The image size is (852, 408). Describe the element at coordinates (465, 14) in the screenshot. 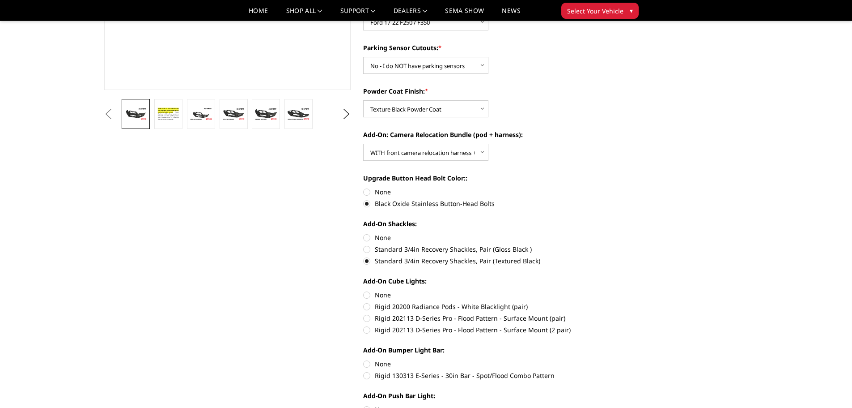

I see `a: SEMA Show` at that location.